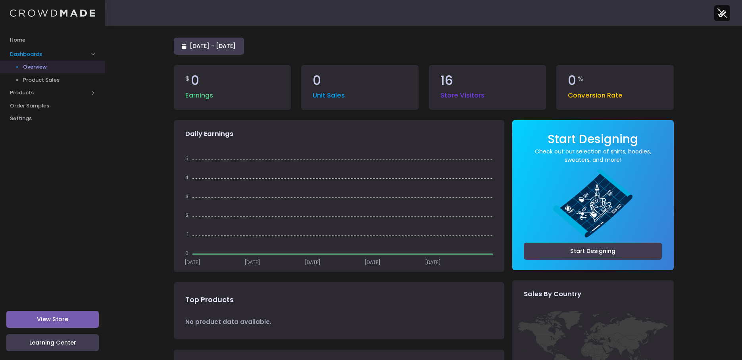 This screenshot has height=360, width=742. What do you see at coordinates (447, 81) in the screenshot?
I see `span: 16` at bounding box center [447, 81].